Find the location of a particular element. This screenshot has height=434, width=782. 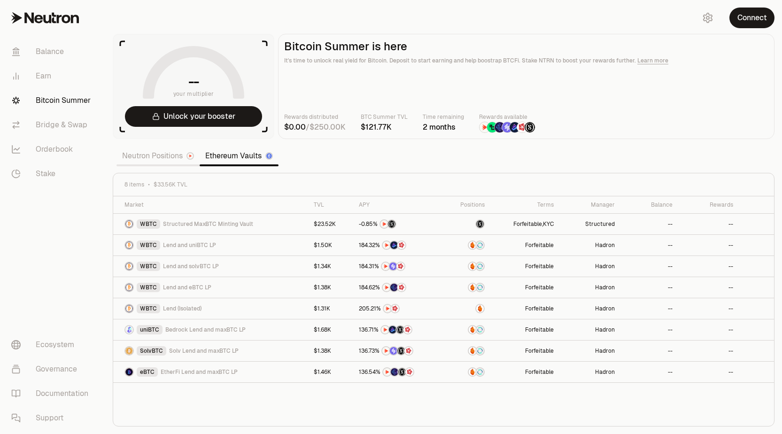

span: EtherFi Lend and maxBTC LP is located at coordinates (199, 372).